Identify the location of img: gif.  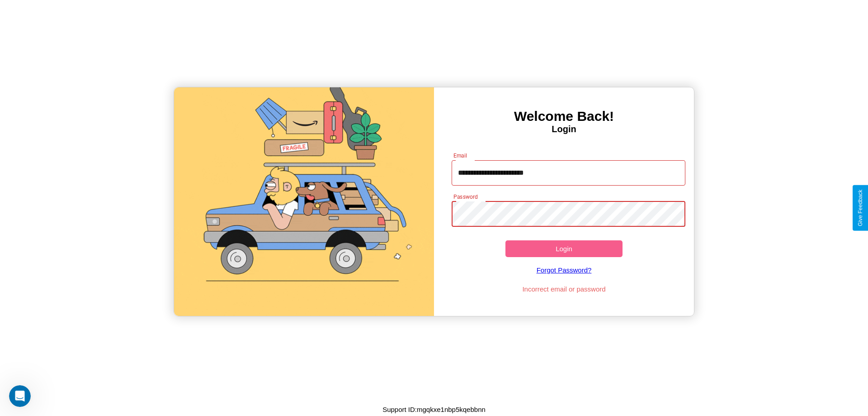
(304, 202).